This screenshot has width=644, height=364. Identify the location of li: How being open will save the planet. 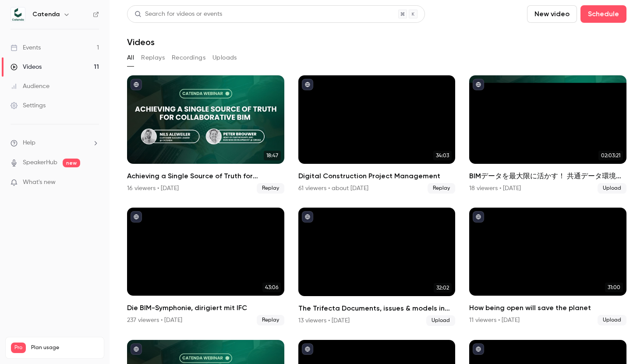
(548, 267).